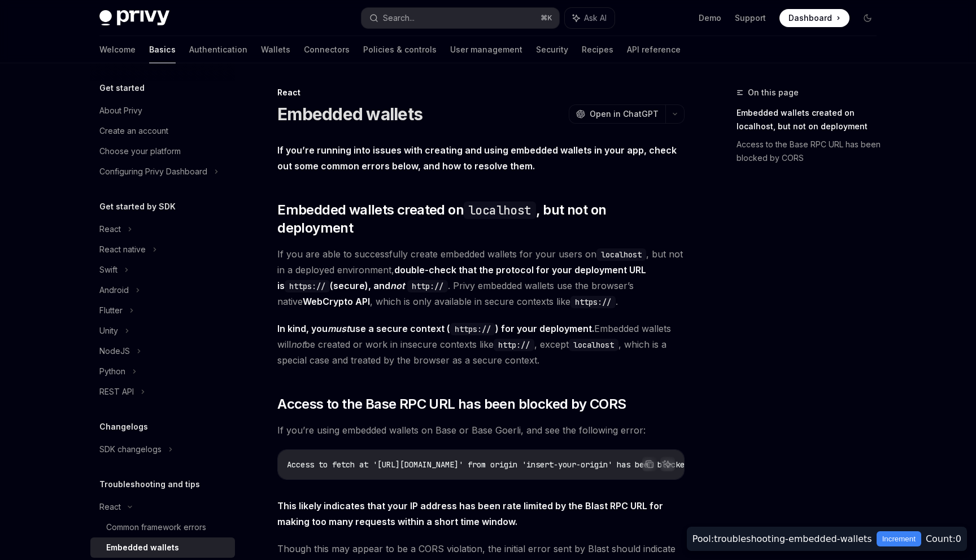  I want to click on div: Configuring Privy Dashboard, so click(153, 172).